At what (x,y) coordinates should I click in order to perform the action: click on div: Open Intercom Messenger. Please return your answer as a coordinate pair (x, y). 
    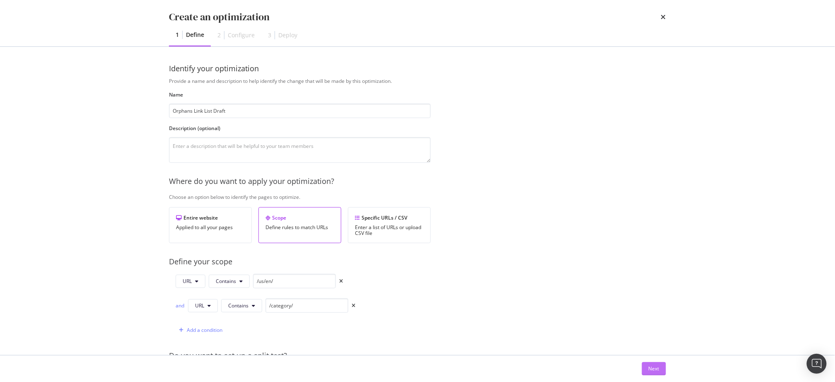
    Looking at the image, I should click on (817, 364).